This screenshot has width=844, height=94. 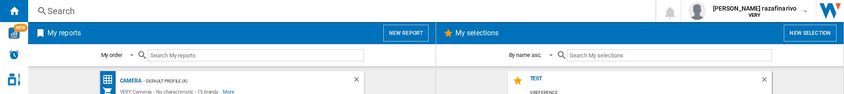 What do you see at coordinates (525, 54) in the screenshot?
I see `div: By name asc.` at bounding box center [525, 54].